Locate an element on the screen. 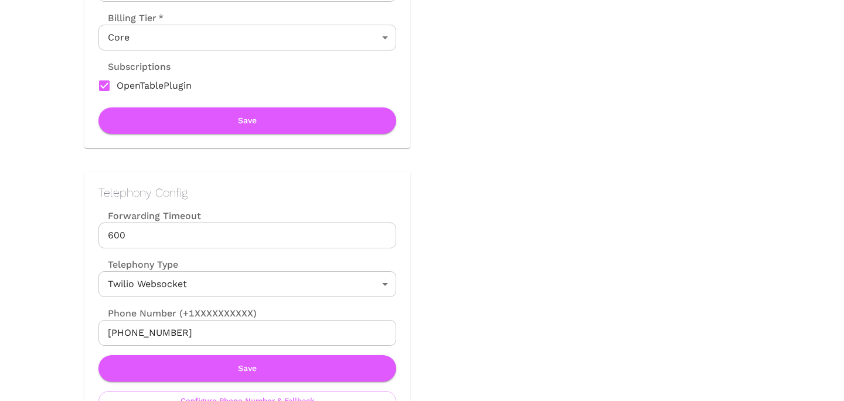 Image resolution: width=844 pixels, height=401 pixels. label: Telephony Type is located at coordinates (138, 264).